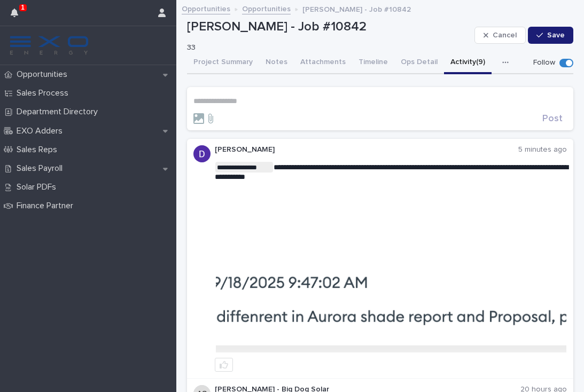 Image resolution: width=584 pixels, height=392 pixels. I want to click on p: 5 minutes ago, so click(542, 150).